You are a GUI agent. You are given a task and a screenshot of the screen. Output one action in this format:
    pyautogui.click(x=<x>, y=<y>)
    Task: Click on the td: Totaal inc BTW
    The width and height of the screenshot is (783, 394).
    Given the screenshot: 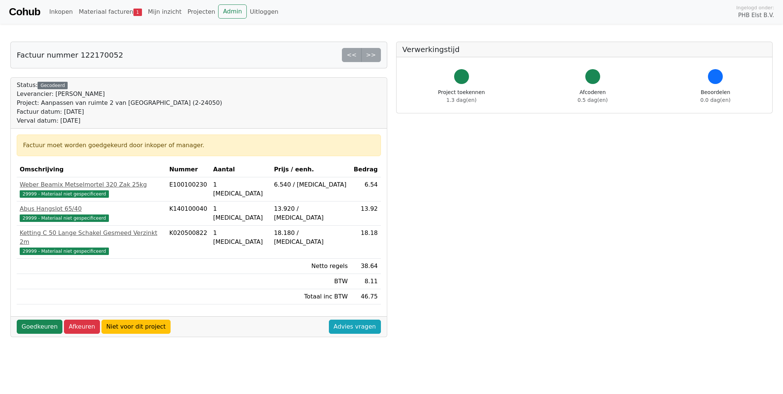 What is the action you would take?
    pyautogui.click(x=311, y=297)
    